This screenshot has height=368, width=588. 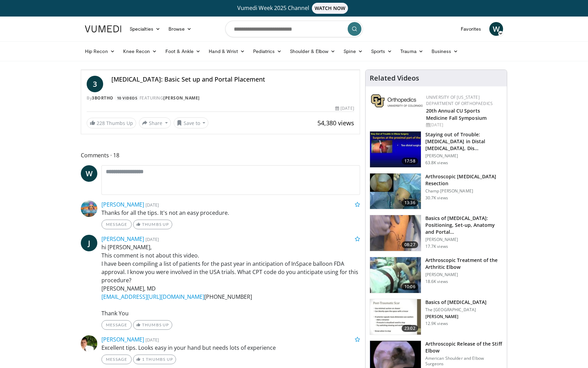 I want to click on a: Foot & Ankle, so click(x=183, y=51).